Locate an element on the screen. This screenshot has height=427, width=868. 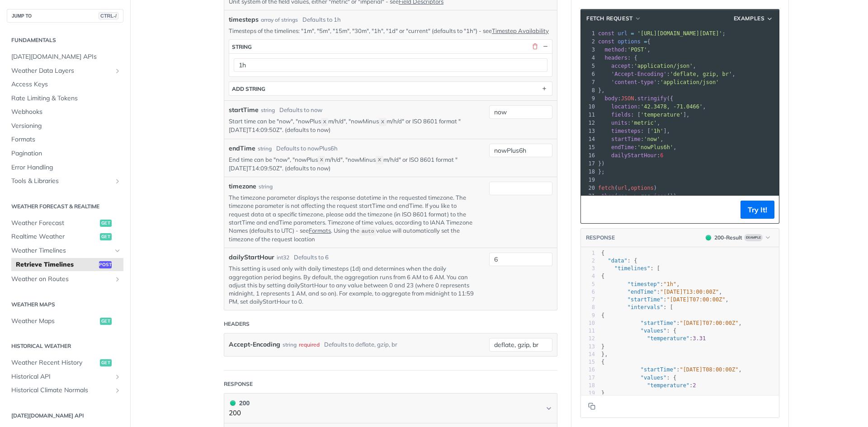
button: JUMP TOCTRL-/ is located at coordinates (65, 16).